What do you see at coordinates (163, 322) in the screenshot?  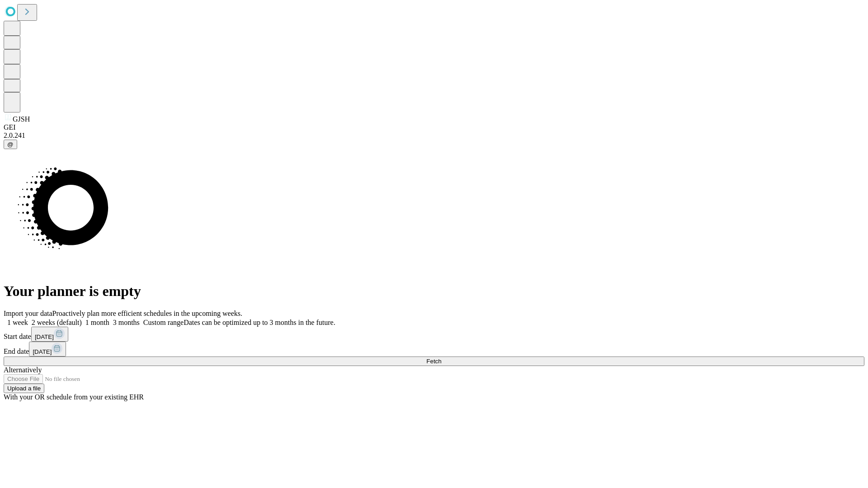 I see `span: Custom range` at bounding box center [163, 322].